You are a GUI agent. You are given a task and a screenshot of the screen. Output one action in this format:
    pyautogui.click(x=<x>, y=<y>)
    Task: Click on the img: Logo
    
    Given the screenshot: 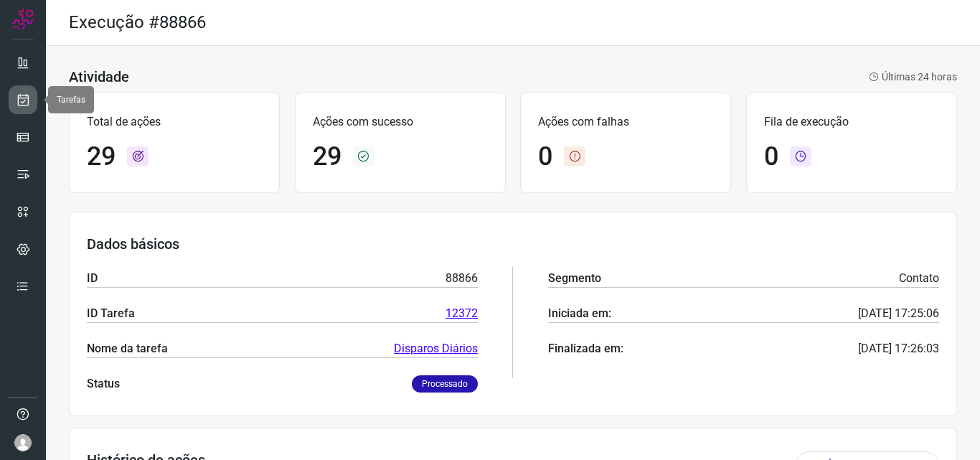 What is the action you would take?
    pyautogui.click(x=23, y=19)
    